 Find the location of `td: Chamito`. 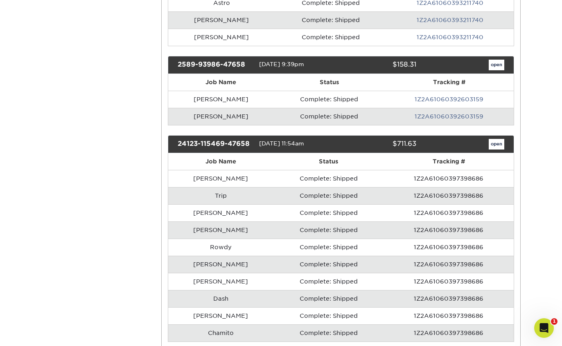

td: Chamito is located at coordinates (220, 333).